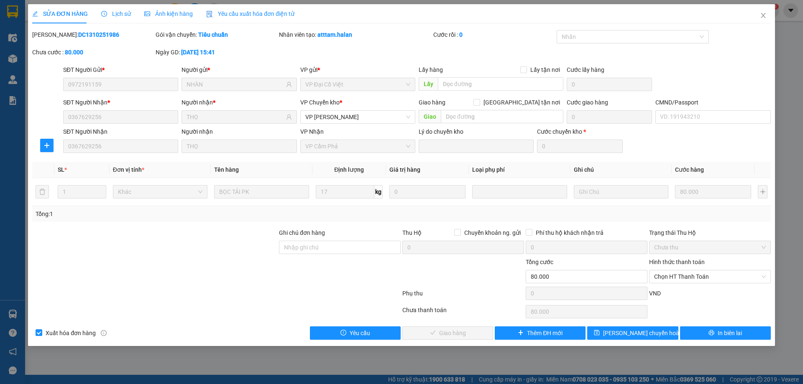  What do you see at coordinates (428, 84) in the screenshot?
I see `span: Lấy` at bounding box center [428, 84].